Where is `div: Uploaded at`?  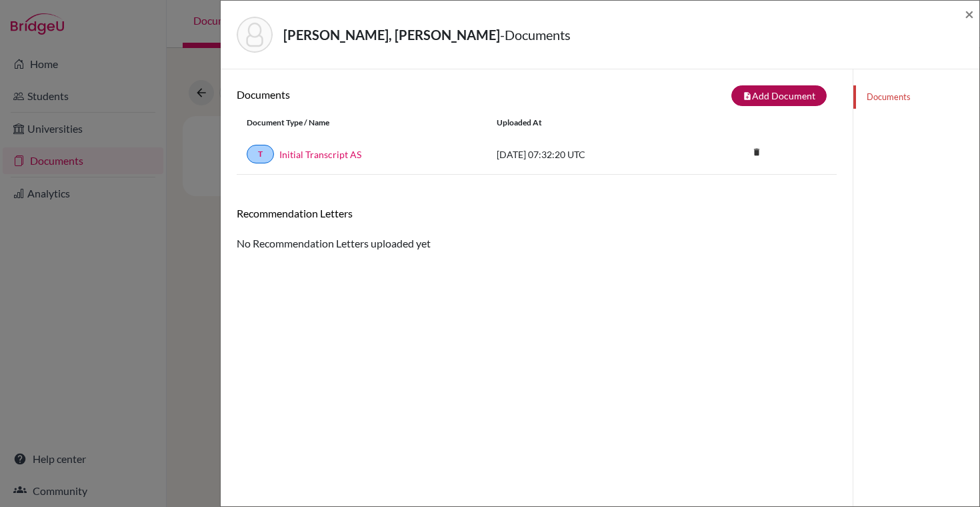 div: Uploaded at is located at coordinates (587, 123).